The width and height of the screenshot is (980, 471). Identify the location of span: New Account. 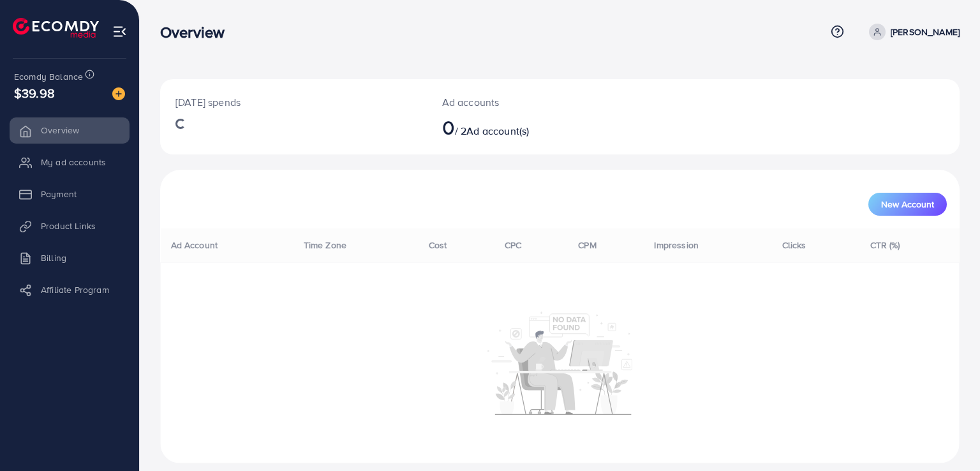
(908, 204).